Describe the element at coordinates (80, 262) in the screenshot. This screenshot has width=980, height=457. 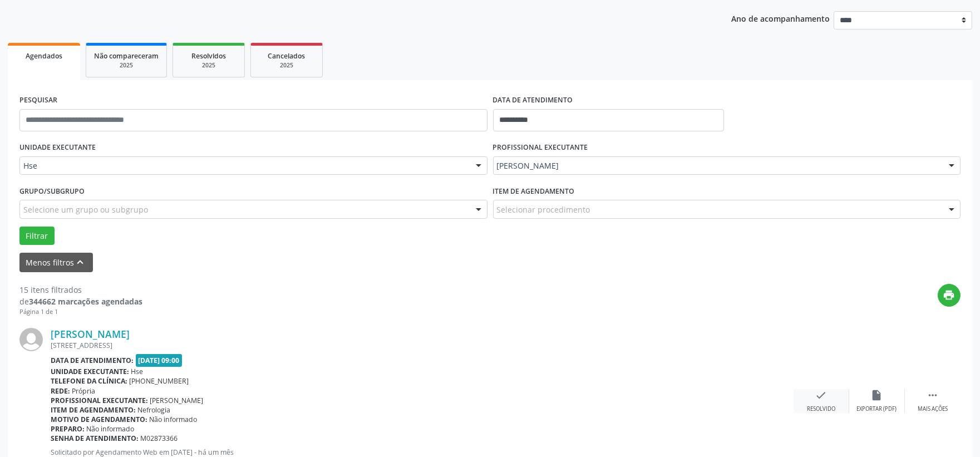
I see `i: keyboard_arrow_up` at that location.